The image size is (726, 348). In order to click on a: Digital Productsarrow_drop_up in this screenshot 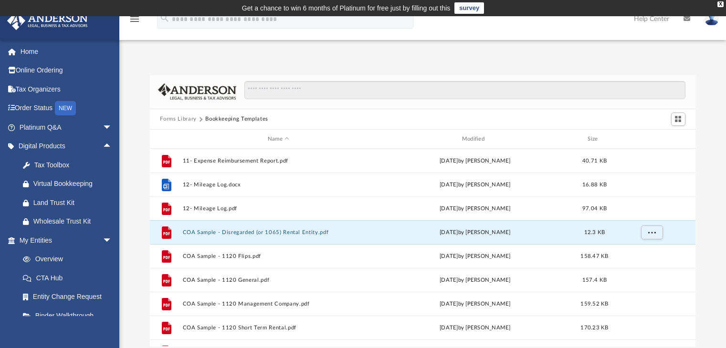, I will do `click(66, 146)`.